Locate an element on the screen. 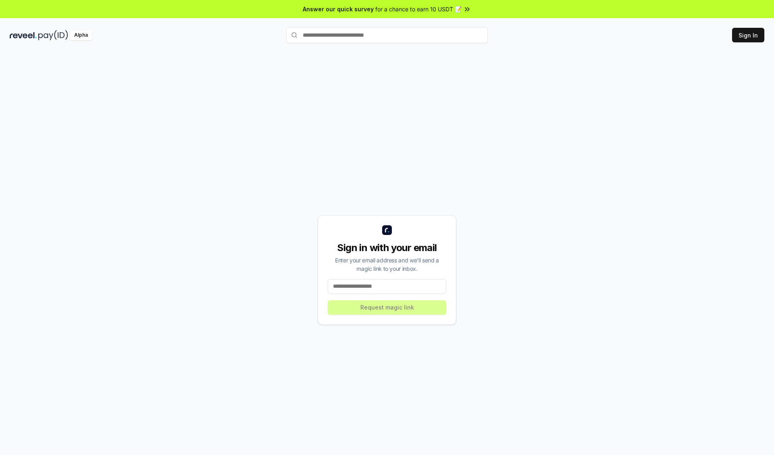 The image size is (774, 455). span: for a chance to earn 10 USDT 📝 is located at coordinates (418, 9).